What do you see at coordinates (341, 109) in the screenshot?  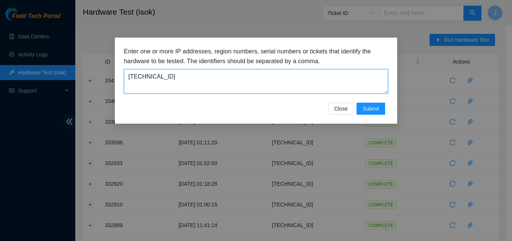 I see `span: Close` at bounding box center [341, 109].